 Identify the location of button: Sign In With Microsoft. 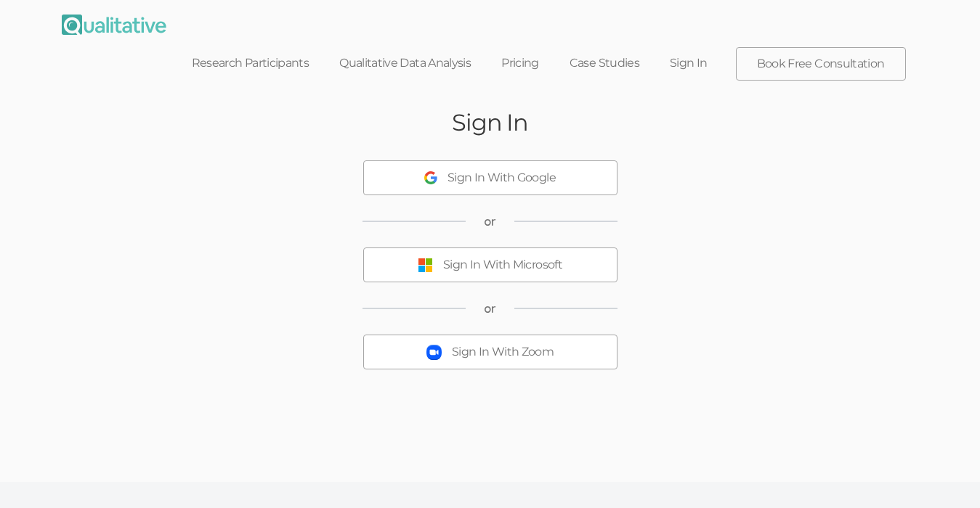
(491, 265).